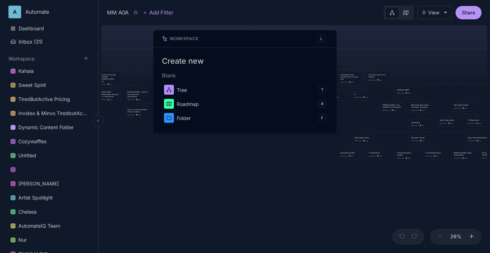 This screenshot has height=253, width=490. Describe the element at coordinates (321, 39) in the screenshot. I see `kbd: l` at that location.